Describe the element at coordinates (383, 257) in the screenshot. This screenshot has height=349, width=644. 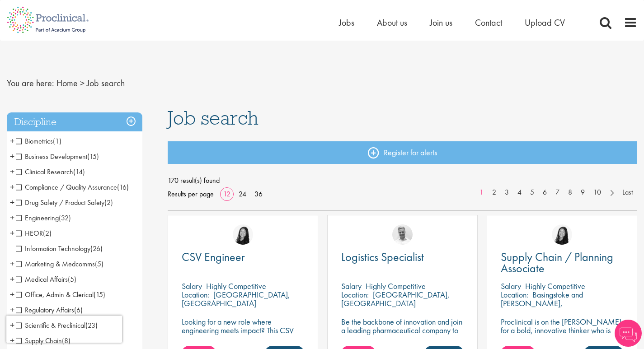
I see `span: Logistics Specialist` at that location.